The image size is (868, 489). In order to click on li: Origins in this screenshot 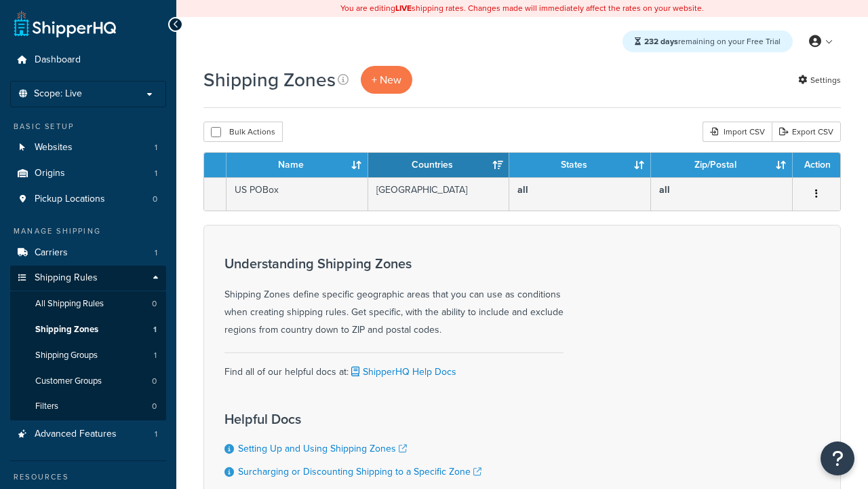, I will do `click(89, 173)`.